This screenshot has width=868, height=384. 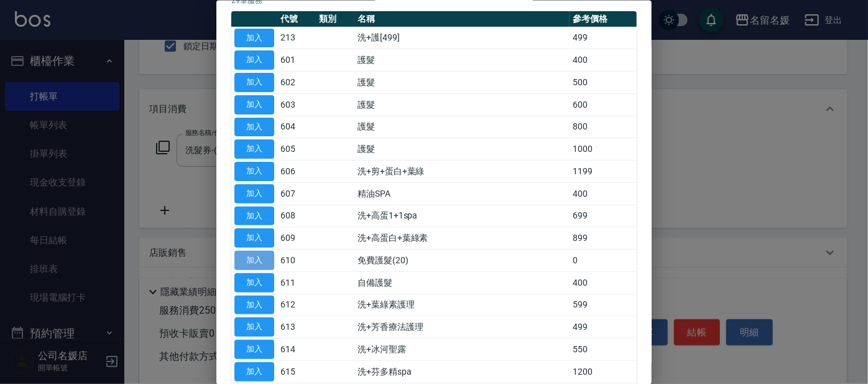 What do you see at coordinates (296, 82) in the screenshot?
I see `td: 602` at bounding box center [296, 82].